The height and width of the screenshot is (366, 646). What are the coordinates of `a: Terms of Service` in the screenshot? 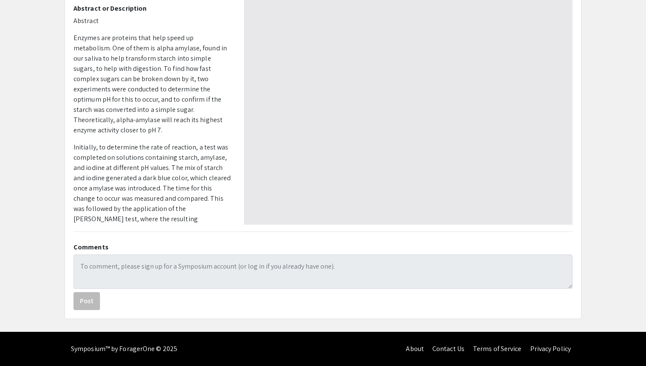 It's located at (497, 349).